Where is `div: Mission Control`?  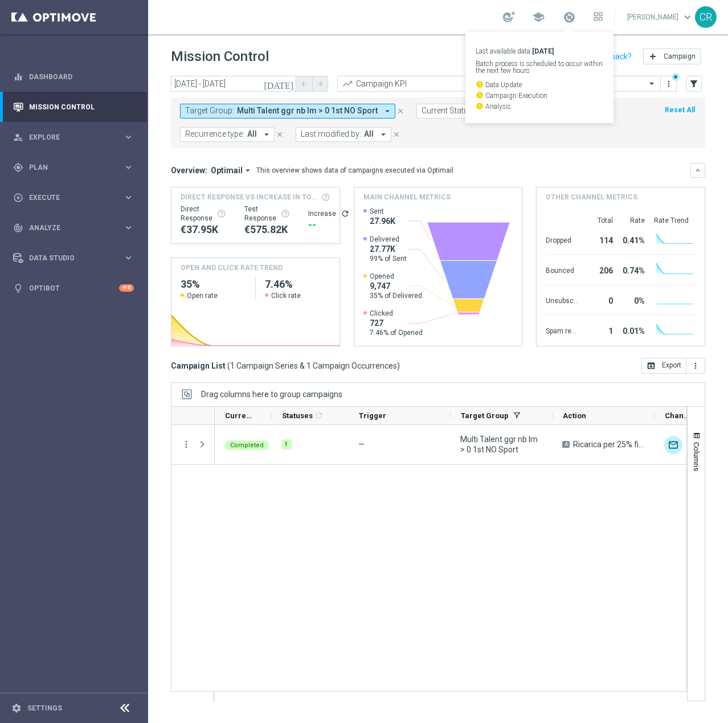 div: Mission Control is located at coordinates (73, 107).